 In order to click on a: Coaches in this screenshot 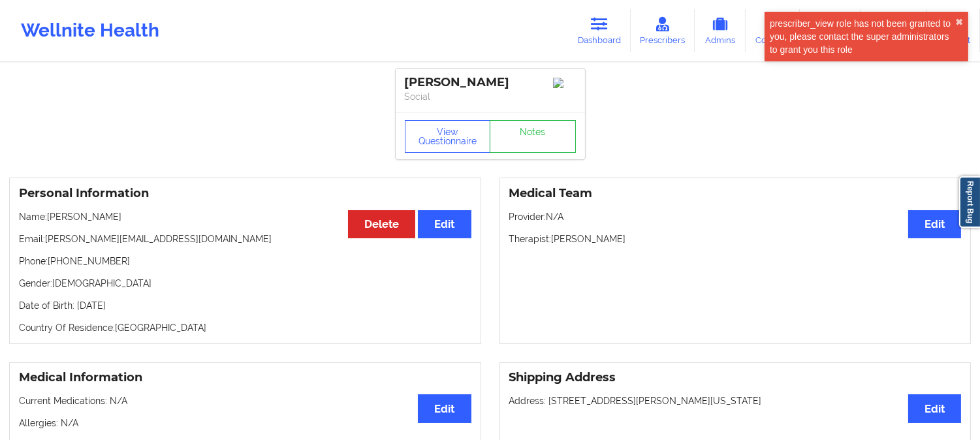, I will do `click(773, 31)`.